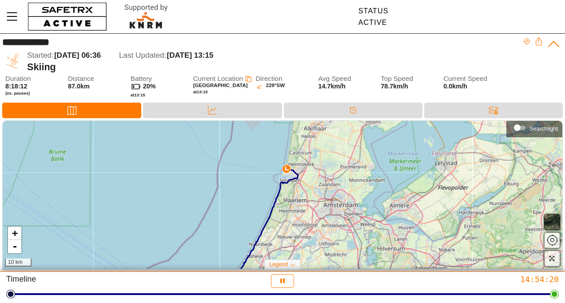 The image size is (565, 303). I want to click on span: Direction, so click(284, 79).